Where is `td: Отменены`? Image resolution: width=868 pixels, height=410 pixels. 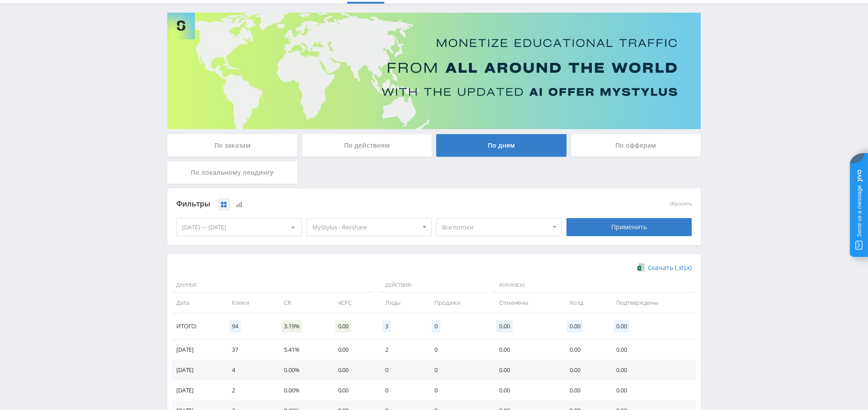
td: Отменены is located at coordinates (525, 302).